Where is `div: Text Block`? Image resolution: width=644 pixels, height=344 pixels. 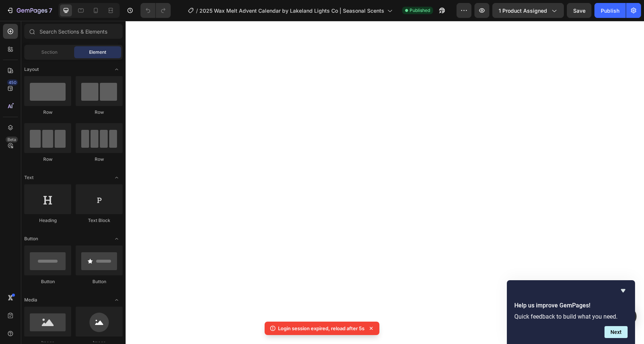 div: Text Block is located at coordinates (99, 220).